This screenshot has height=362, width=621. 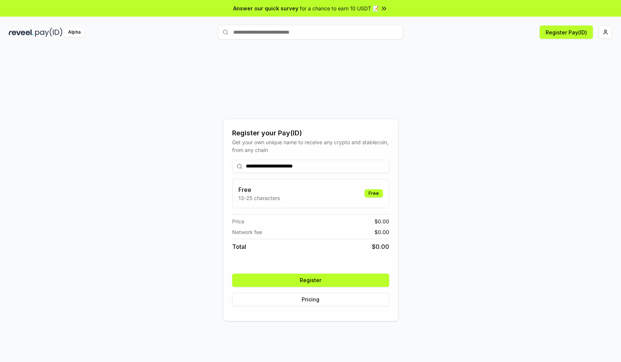 What do you see at coordinates (311, 280) in the screenshot?
I see `button: Register` at bounding box center [311, 280].